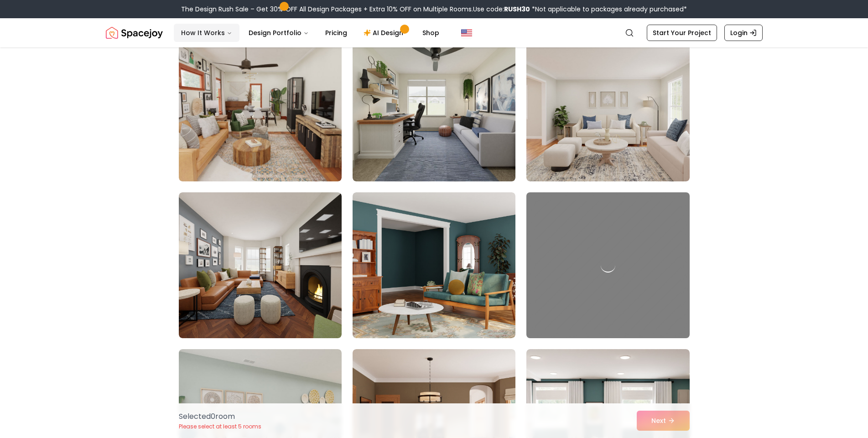  Describe the element at coordinates (206, 33) in the screenshot. I see `button: How It Works` at that location.